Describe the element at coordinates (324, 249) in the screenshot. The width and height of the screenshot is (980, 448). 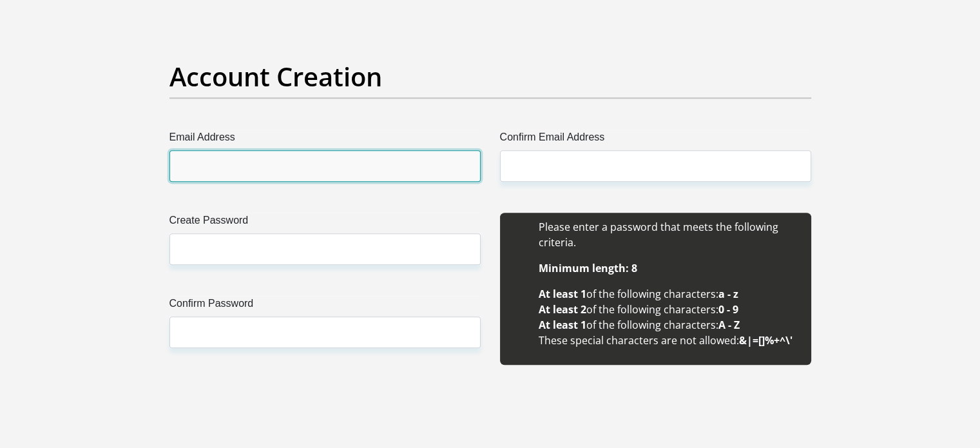
I see `input: Create Password` at that location.